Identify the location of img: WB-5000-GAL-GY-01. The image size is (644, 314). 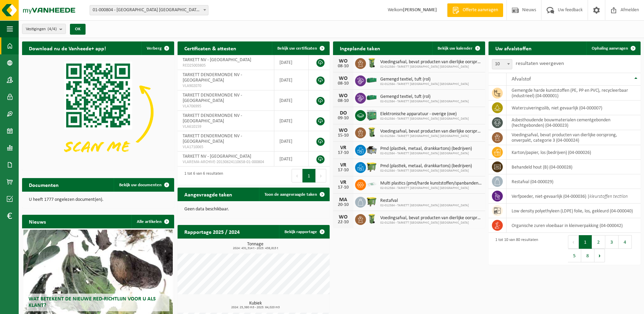
(372, 149).